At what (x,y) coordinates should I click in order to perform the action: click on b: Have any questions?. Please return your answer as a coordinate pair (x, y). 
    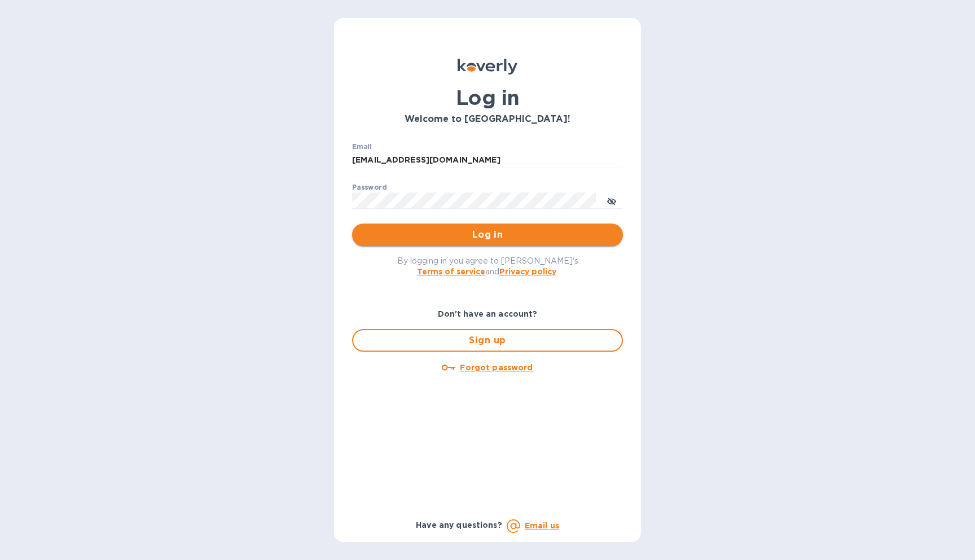
    Looking at the image, I should click on (459, 525).